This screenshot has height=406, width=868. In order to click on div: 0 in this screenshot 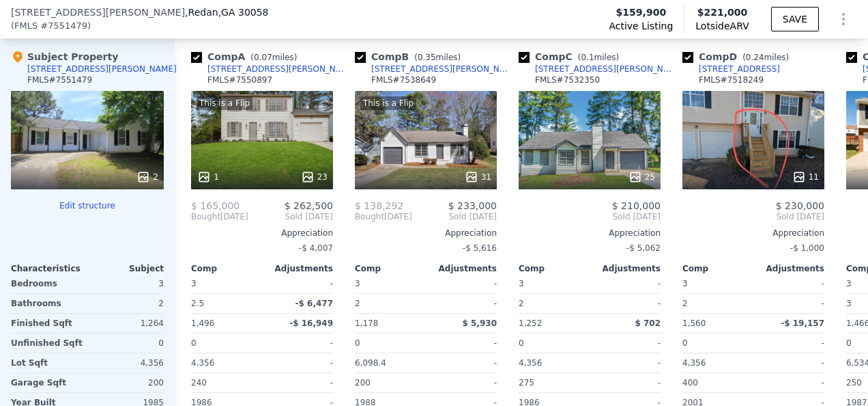, I will do `click(127, 343)`.